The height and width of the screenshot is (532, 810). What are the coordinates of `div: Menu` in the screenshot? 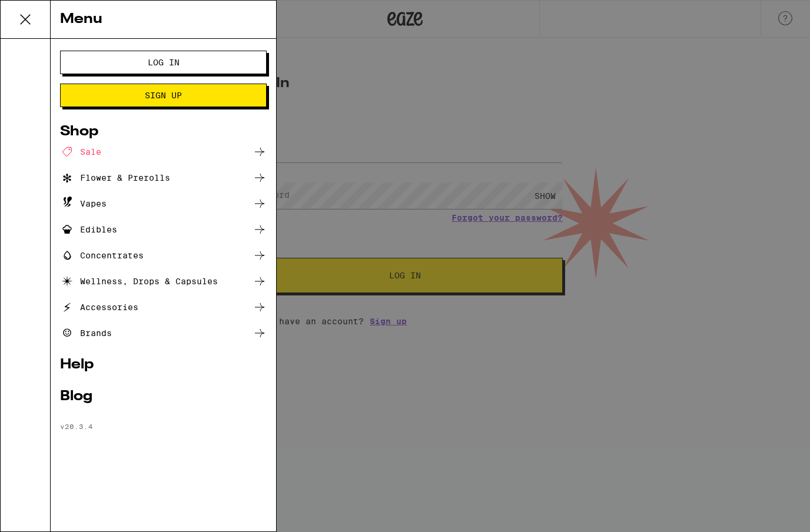 It's located at (163, 19).